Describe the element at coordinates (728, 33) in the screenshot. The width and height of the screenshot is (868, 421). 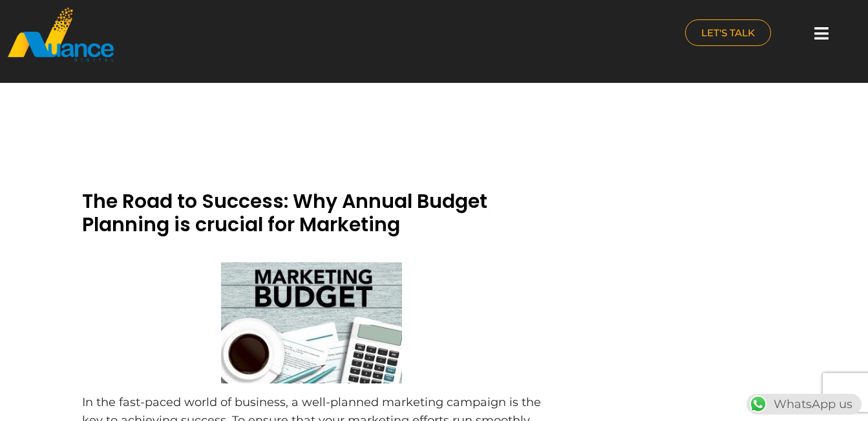
I see `a: LET'S TALK` at that location.